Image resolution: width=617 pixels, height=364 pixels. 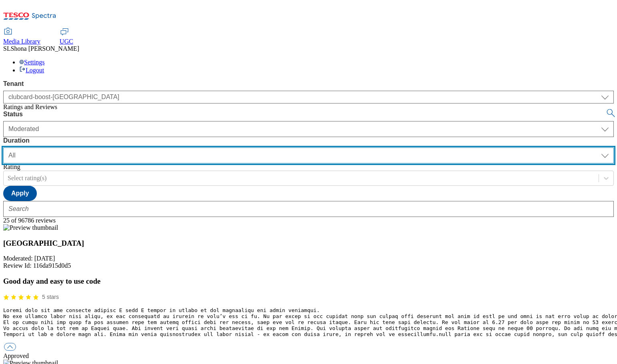 I want to click on label: Status, so click(x=308, y=114).